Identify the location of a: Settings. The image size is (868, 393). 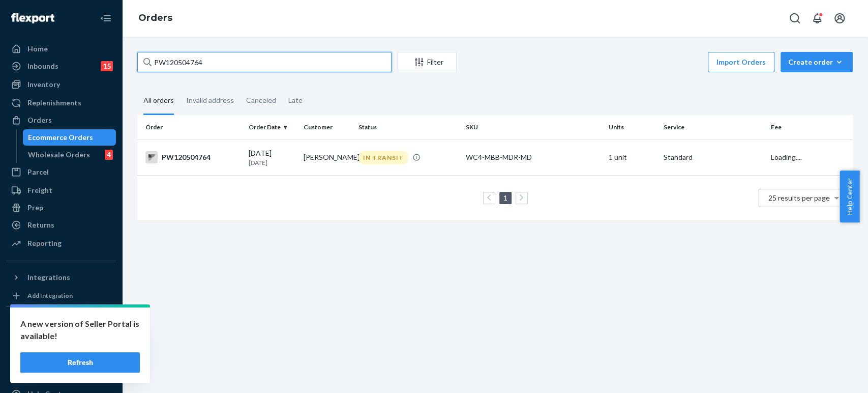
(61, 359).